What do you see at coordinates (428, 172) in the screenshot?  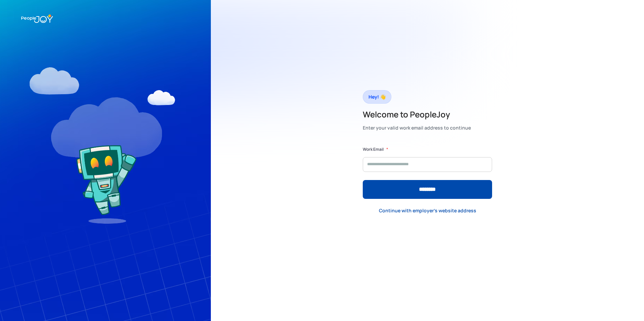 I see `form: Form` at bounding box center [428, 172].